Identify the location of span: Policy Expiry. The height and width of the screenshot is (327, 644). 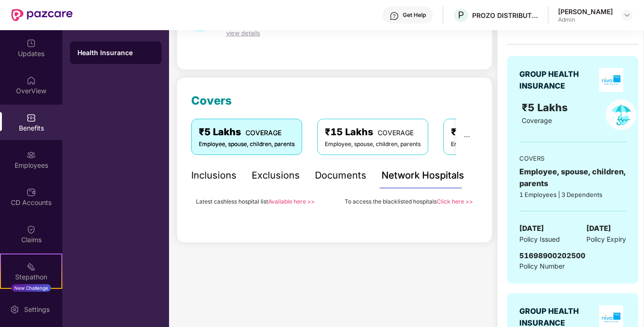
(606, 240).